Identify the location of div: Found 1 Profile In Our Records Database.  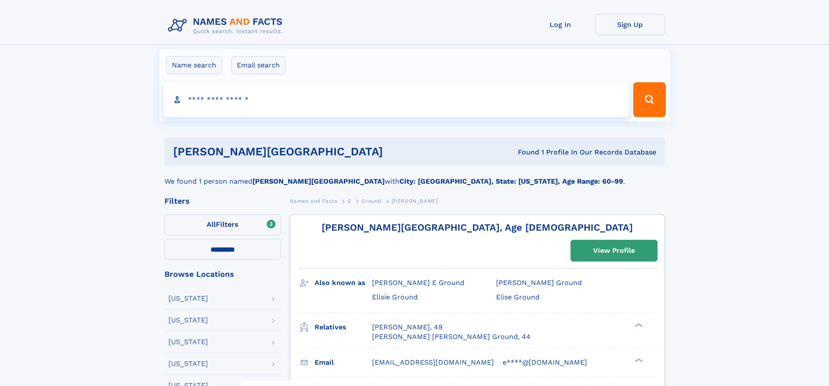
(553, 152).